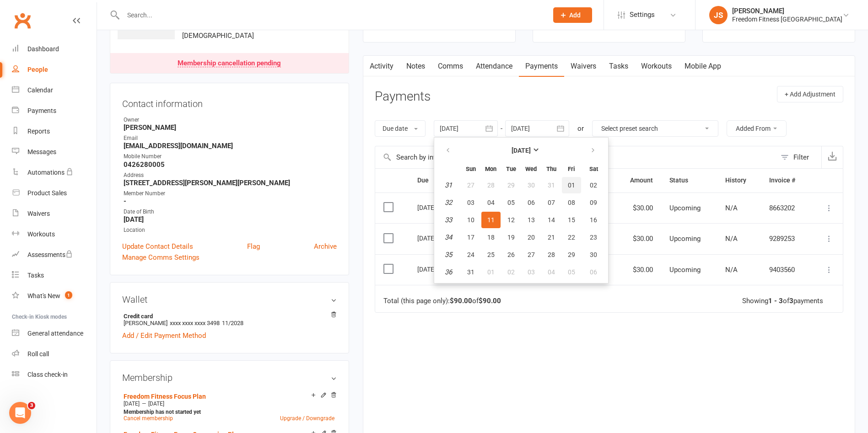 The width and height of the screenshot is (868, 433). What do you see at coordinates (325, 247) in the screenshot?
I see `a: Archive` at bounding box center [325, 247].